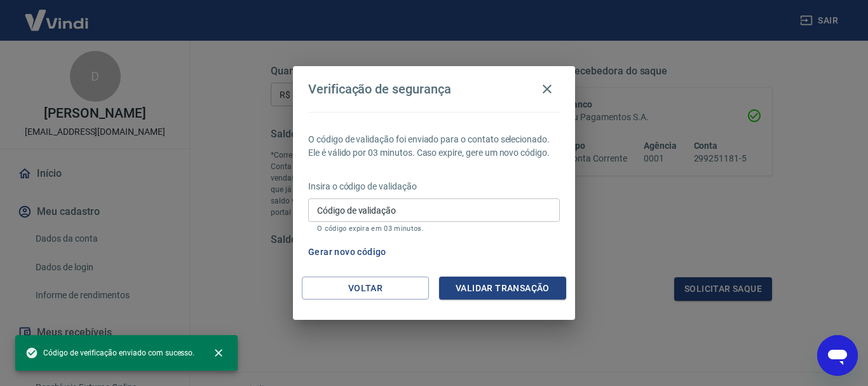  Describe the element at coordinates (434, 147) in the screenshot. I see `p: O código de validação foi enviado para o contato selecionado. Ele é válido por 03 minutos. Caso e...` at that location.